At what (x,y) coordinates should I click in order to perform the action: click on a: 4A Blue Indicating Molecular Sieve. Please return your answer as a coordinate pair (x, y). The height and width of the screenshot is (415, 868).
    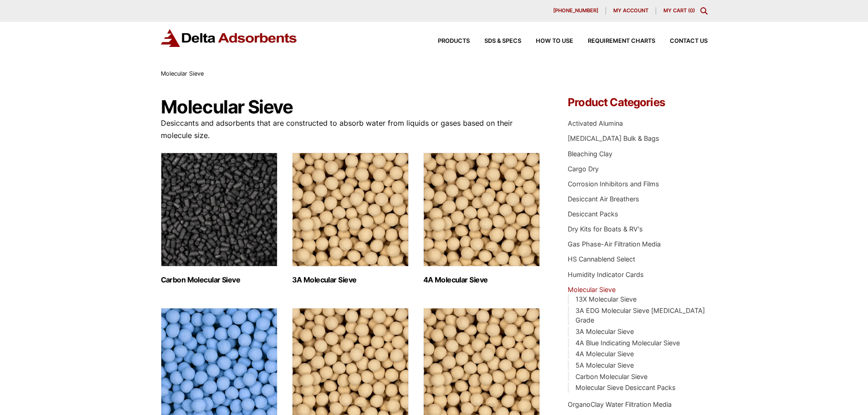
    Looking at the image, I should click on (628, 343).